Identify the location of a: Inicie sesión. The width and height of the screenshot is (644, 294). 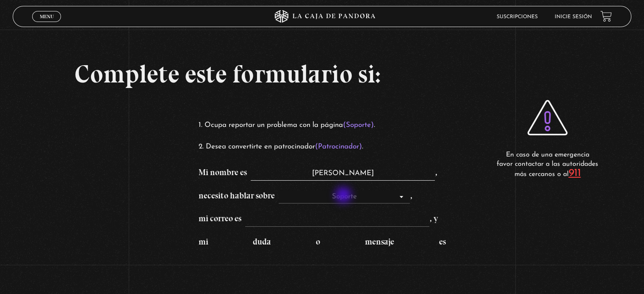
(573, 17).